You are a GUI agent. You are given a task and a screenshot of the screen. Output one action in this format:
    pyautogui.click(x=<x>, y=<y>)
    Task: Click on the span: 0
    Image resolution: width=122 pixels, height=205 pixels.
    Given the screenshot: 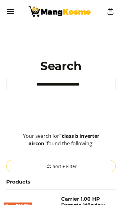 What is the action you would take?
    pyautogui.click(x=110, y=12)
    